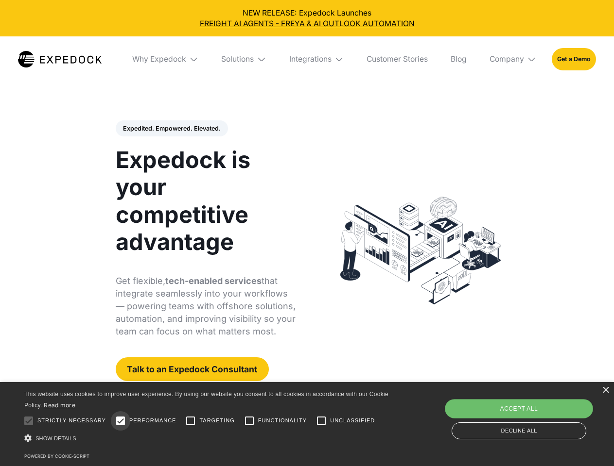  What do you see at coordinates (206, 400) in the screenshot?
I see `span: This website uses cookies to improve user experience. By using our website you consent to all coo...` at bounding box center [206, 400].